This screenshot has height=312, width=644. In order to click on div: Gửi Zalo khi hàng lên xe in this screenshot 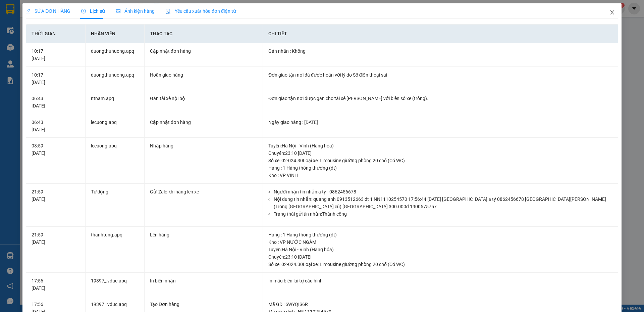, I will do `click(204, 192)`.